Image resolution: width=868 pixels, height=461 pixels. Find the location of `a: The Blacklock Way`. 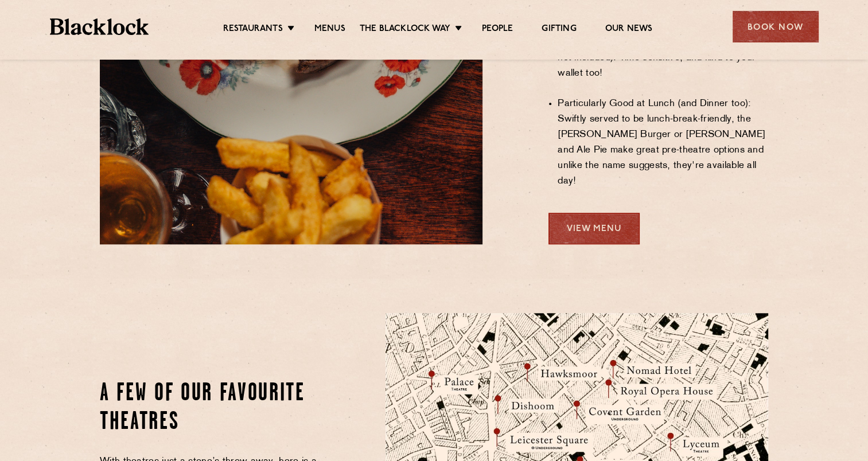

a: The Blacklock Way is located at coordinates (405, 29).